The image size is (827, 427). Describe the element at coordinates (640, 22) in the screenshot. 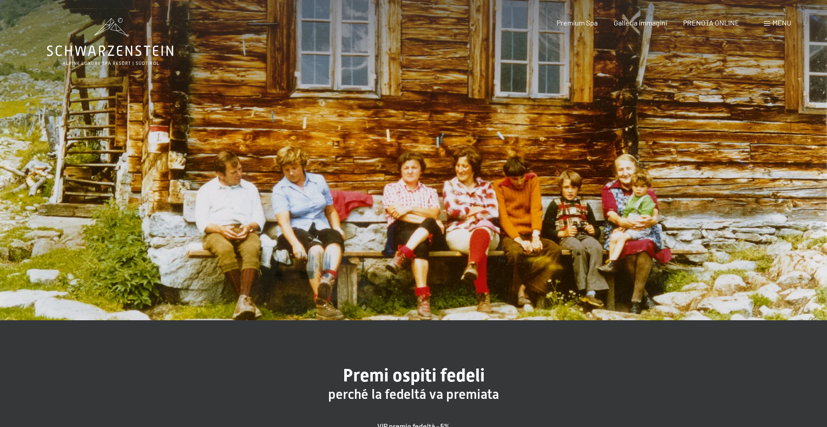

I see `span: Galleria immagini` at that location.